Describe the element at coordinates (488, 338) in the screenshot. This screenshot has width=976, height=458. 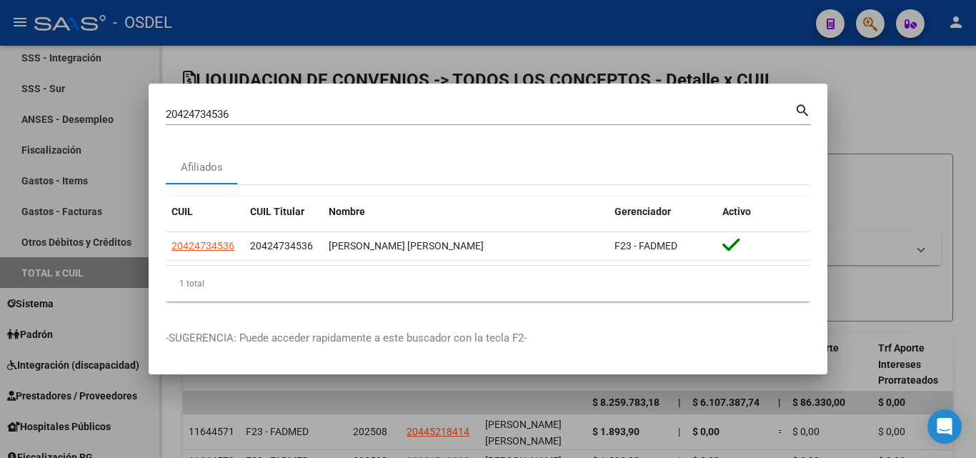
I see `p: -SUGERENCIA: Puede acceder rapidamente a este buscador con la tecla F2-` at that location.